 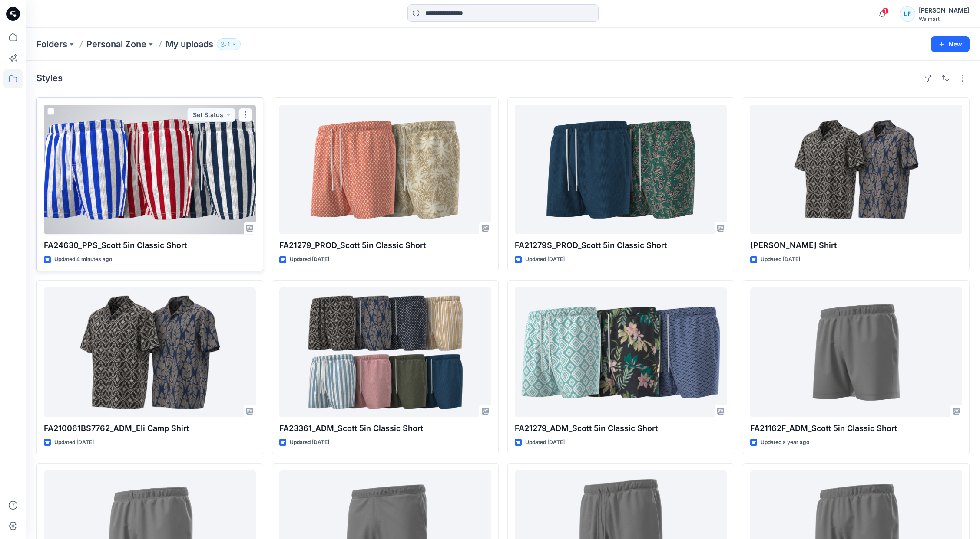 What do you see at coordinates (149, 428) in the screenshot?
I see `p: FA210061BS7762_ADM_Eli Camp Shirt` at bounding box center [149, 428].